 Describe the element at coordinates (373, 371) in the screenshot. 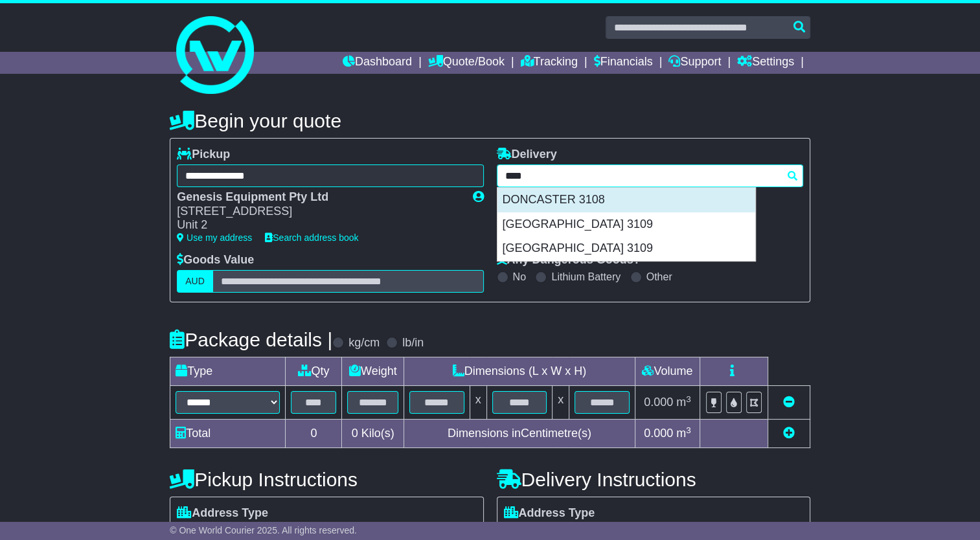

I see `td: Weight` at that location.